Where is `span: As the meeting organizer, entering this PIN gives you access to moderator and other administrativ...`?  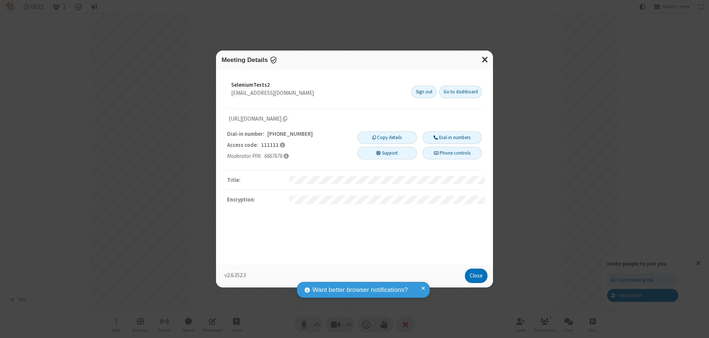 span: As the meeting organizer, entering this PIN gives you access to moderator and other administrativ... is located at coordinates (286, 156).